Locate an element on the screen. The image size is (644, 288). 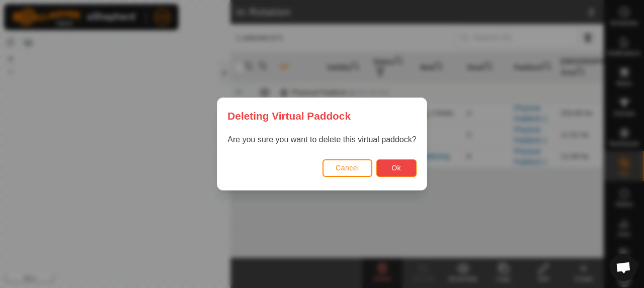
p: Are you sure you want to delete this virtual paddock? is located at coordinates (321, 140).